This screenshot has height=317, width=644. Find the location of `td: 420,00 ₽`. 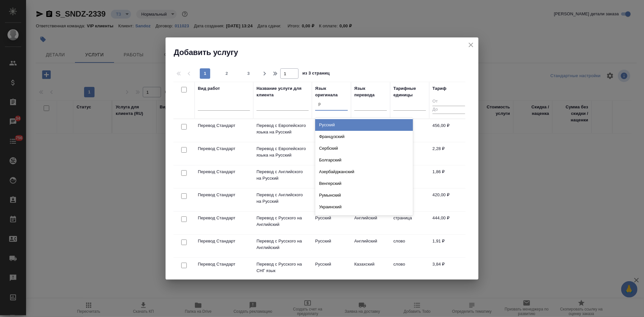

td: 420,00 ₽ is located at coordinates (448, 200).